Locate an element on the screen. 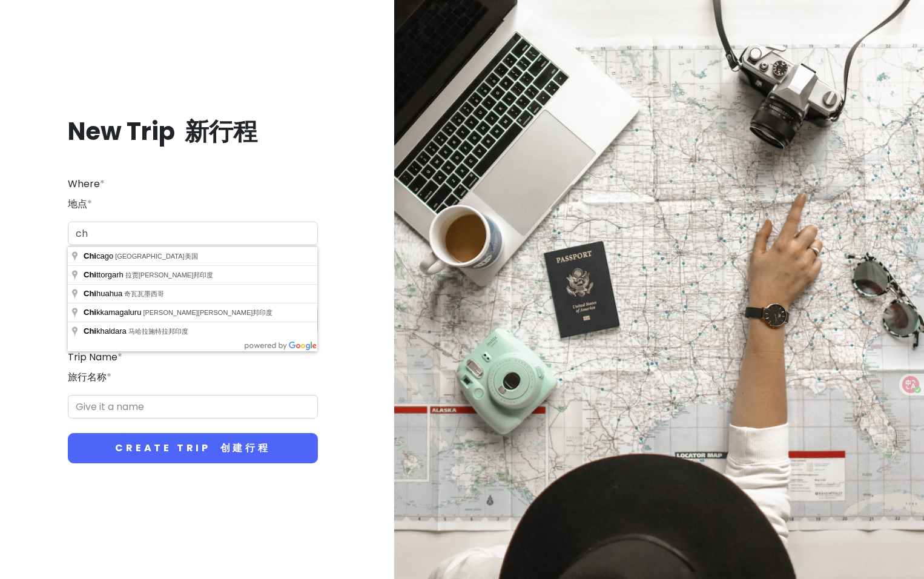 The width and height of the screenshot is (924, 579). font: 地点 is located at coordinates (80, 204).